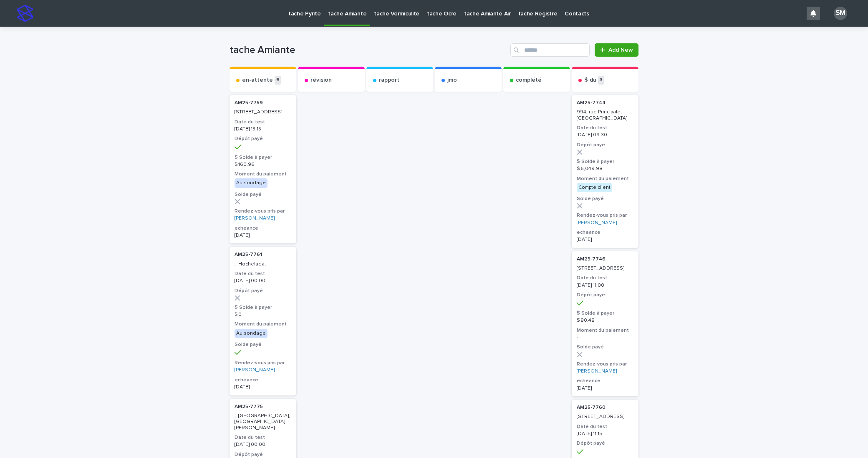 This screenshot has width=868, height=458. I want to click on span: Add New, so click(620, 50).